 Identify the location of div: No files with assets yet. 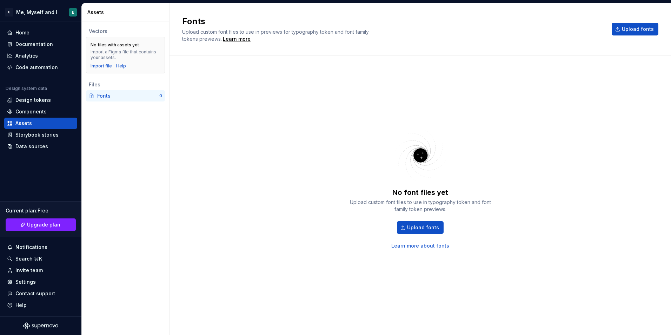
(115, 45).